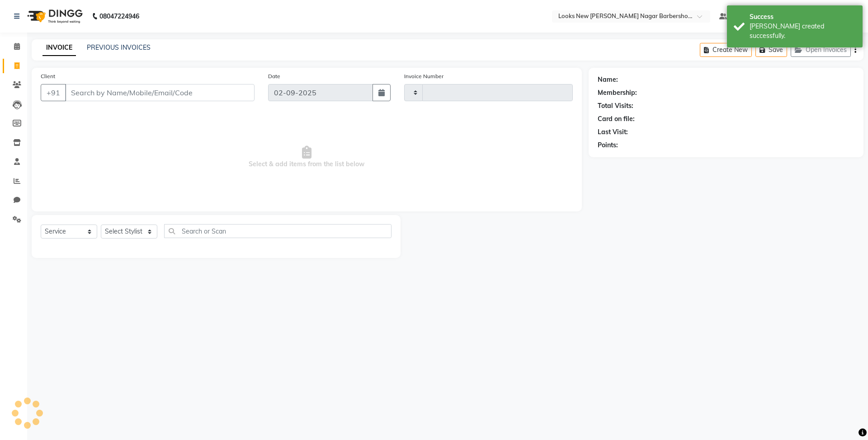 The image size is (868, 440). What do you see at coordinates (60, 48) in the screenshot?
I see `a: INVOICE` at bounding box center [60, 48].